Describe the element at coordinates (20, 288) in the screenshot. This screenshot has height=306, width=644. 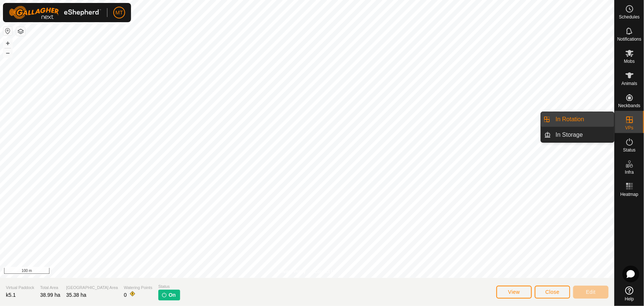
I see `span: Virtual Paddock` at that location.